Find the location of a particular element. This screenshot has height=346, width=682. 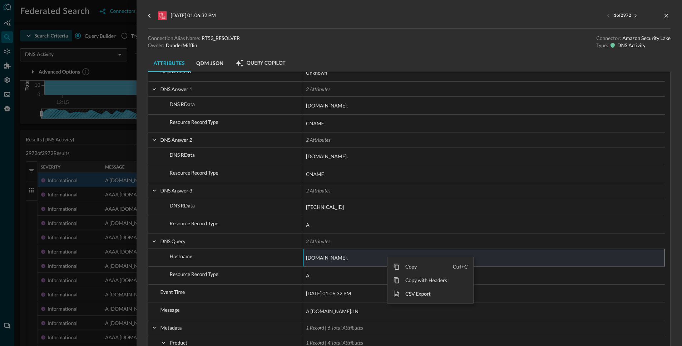

span: DNS Answer 2 is located at coordinates (176, 140).